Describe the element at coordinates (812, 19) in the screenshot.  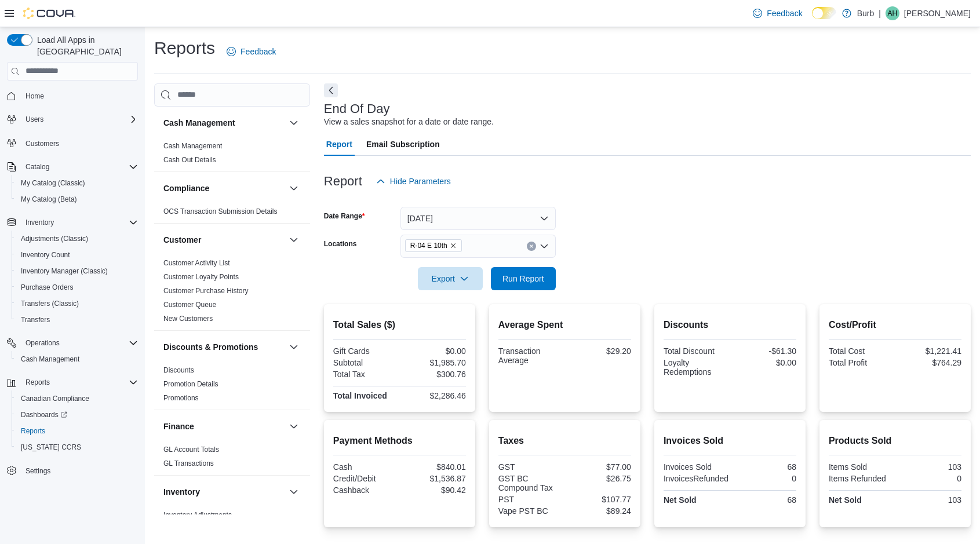
I see `span: Dark Mode` at that location.